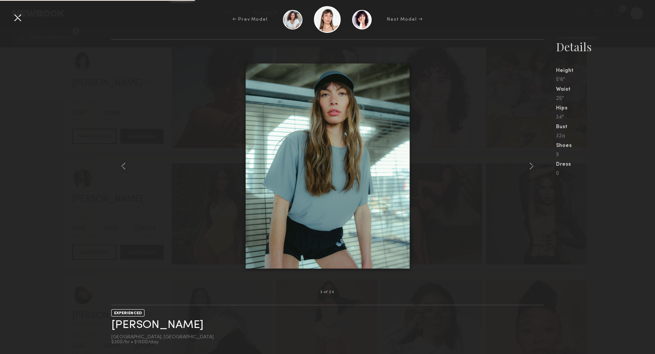 The width and height of the screenshot is (655, 354). I want to click on div: 9, so click(606, 155).